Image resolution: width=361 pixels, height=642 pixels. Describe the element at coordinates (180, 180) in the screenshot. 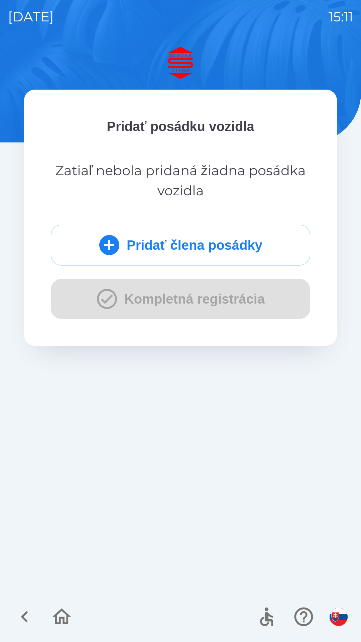

I see `p: Zatiaľ nebola pridaná žiadna posádka vozidla` at that location.